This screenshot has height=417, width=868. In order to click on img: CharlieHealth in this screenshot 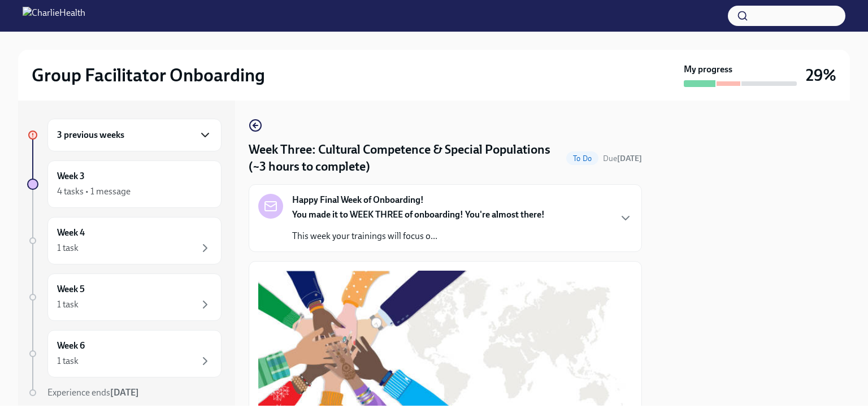, I will do `click(53, 16)`.